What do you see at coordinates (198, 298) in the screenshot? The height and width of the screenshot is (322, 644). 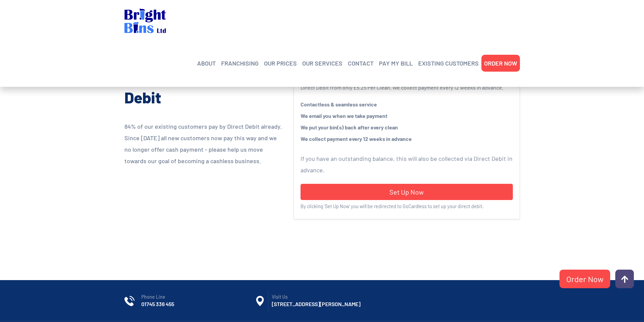 I see `span: Phone Line` at bounding box center [198, 298].